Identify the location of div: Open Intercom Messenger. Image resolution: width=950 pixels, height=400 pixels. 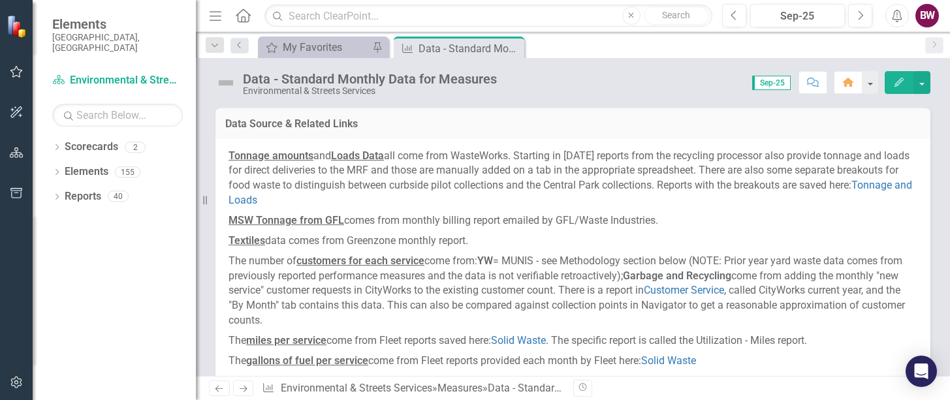
(922, 372).